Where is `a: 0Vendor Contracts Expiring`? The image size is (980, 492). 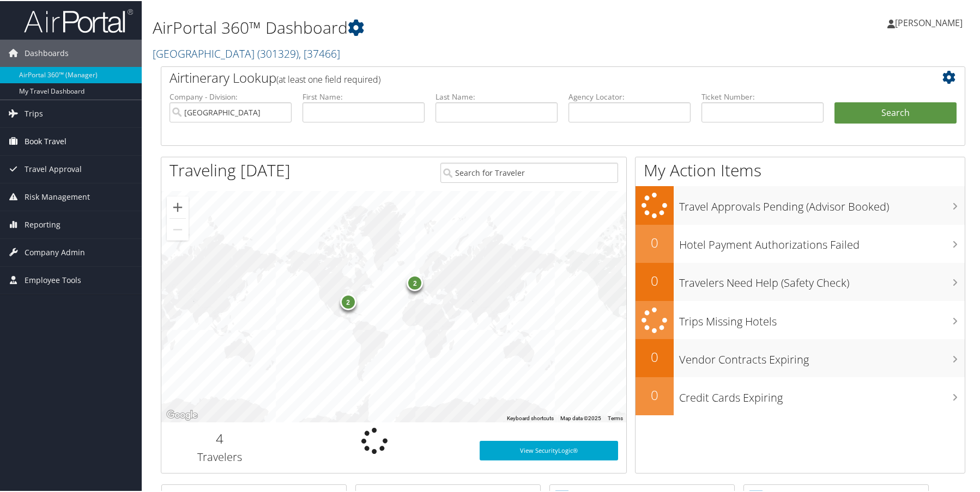 a: 0Vendor Contracts Expiring is located at coordinates (800, 357).